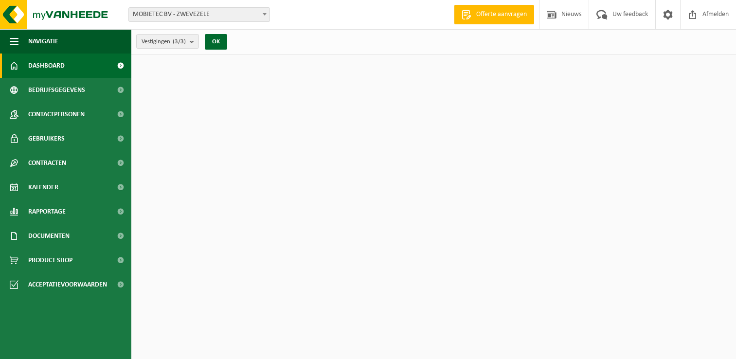 This screenshot has height=359, width=736. Describe the element at coordinates (43, 41) in the screenshot. I see `span: Navigatie` at that location.